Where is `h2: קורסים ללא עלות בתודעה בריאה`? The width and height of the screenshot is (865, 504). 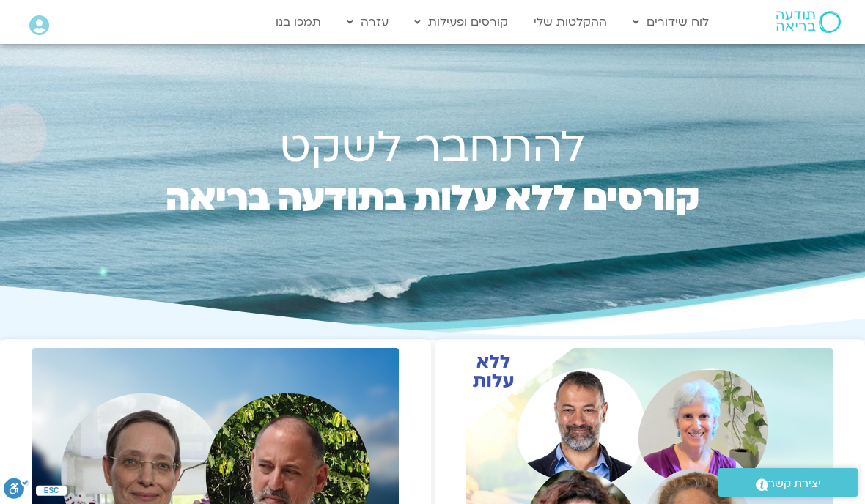
h2: קורסים ללא עלות בתודעה בריאה is located at coordinates (432, 215).